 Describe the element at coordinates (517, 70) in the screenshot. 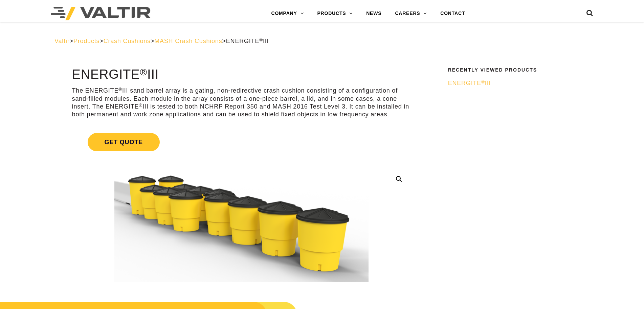

I see `h2: Recently Viewed Products` at that location.